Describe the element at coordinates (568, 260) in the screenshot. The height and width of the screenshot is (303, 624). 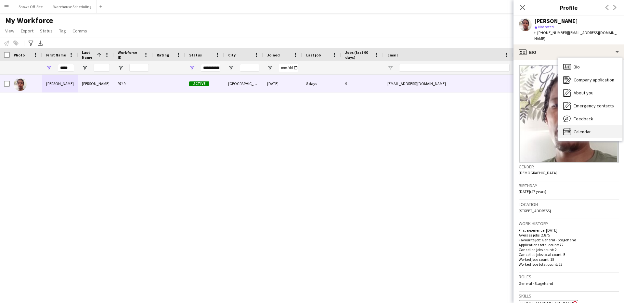
I see `p: Worked jobs count: 15` at that location.